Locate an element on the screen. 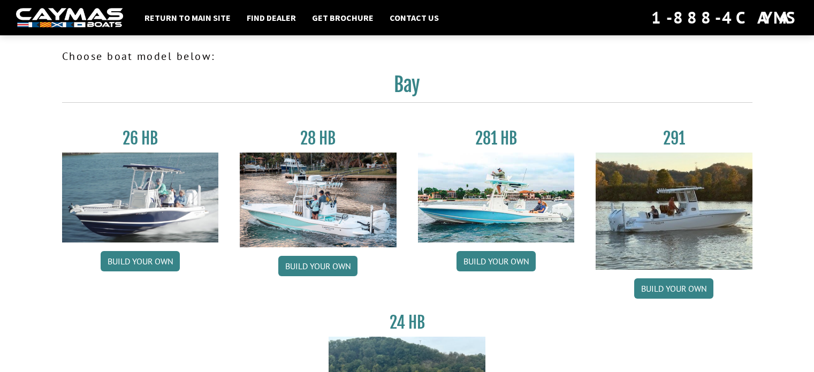 This screenshot has height=372, width=814. img: 28_hb_thumbnail_for_caymas_connect.jpg is located at coordinates (318, 200).